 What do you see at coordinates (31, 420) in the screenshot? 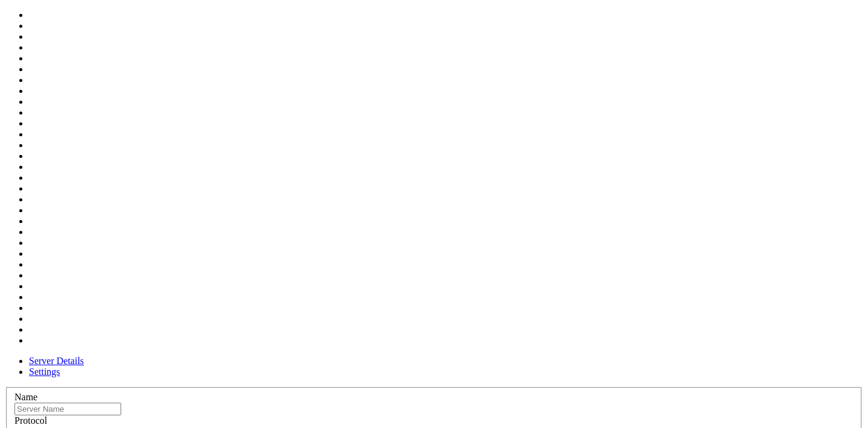
I see `label: Protocol` at bounding box center [31, 420].